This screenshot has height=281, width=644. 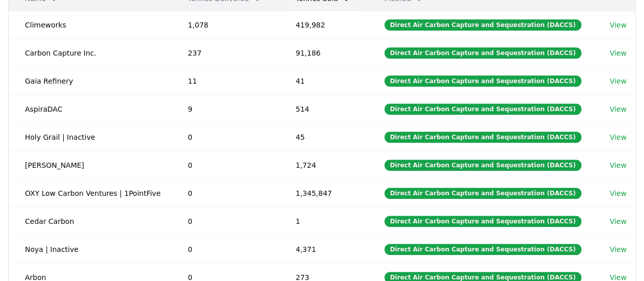 What do you see at coordinates (324, 80) in the screenshot?
I see `td: 41` at bounding box center [324, 80].